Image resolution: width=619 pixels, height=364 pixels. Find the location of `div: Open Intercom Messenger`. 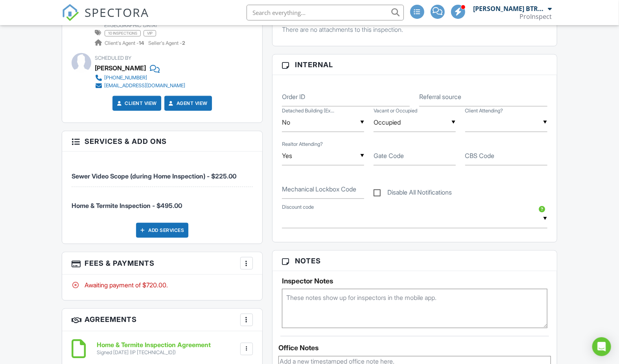

div: Open Intercom Messenger is located at coordinates (602, 347).